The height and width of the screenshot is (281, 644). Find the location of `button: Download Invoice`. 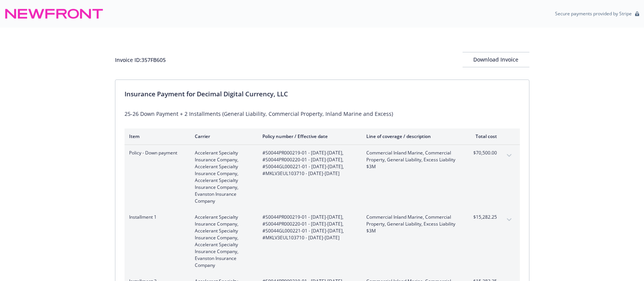

button: Download Invoice is located at coordinates (496, 60).